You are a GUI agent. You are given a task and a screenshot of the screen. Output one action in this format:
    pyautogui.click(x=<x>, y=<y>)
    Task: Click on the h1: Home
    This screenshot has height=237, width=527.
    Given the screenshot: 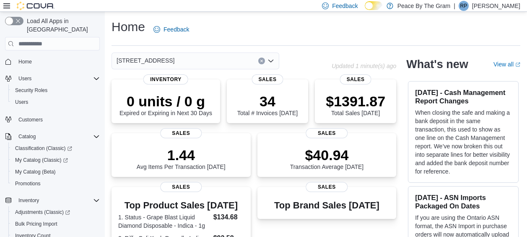 What is the action you would take?
    pyautogui.click(x=128, y=27)
    